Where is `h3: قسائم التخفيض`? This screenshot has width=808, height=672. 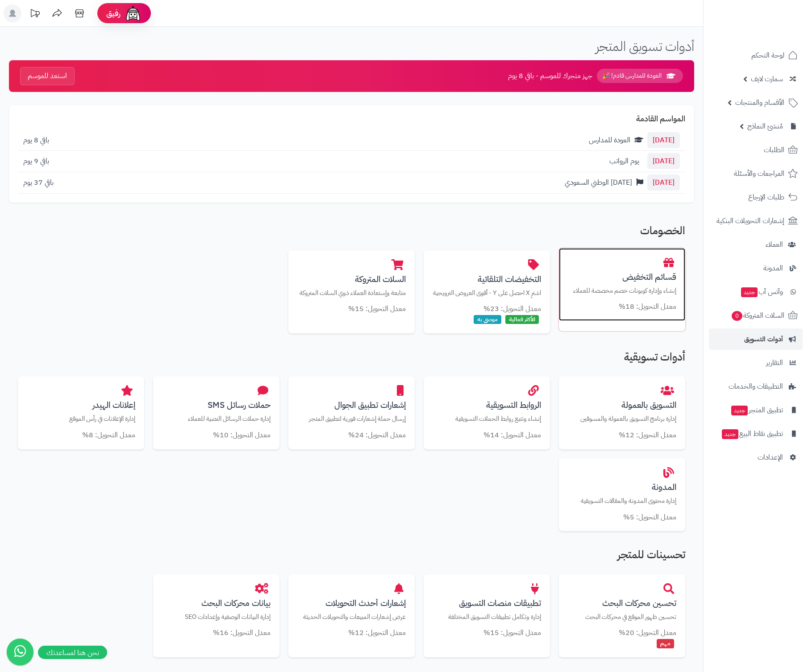
h3: قسائم التخفيض is located at coordinates (621, 277).